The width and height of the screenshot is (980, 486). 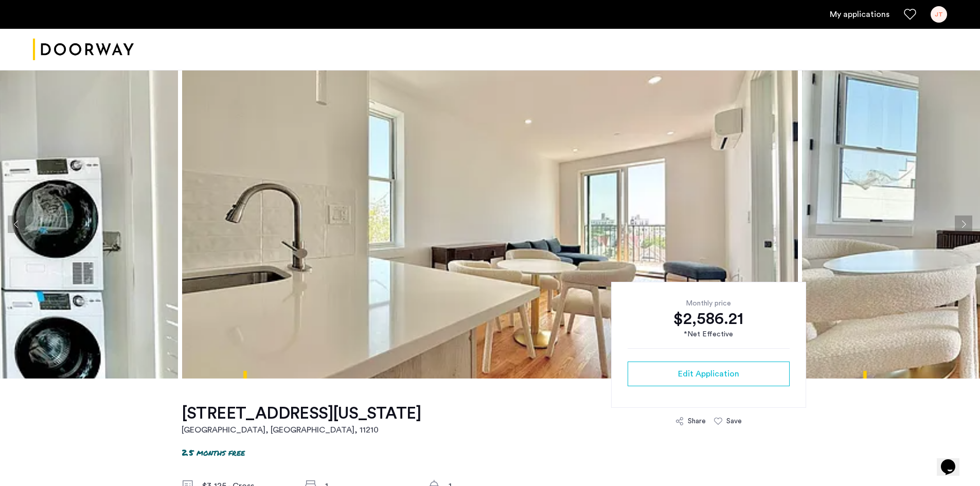 I want to click on div: *Net Effective, so click(x=708, y=334).